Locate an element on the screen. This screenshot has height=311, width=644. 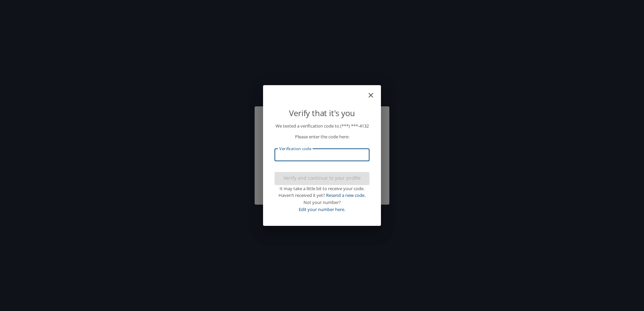
a: Resend a new code. is located at coordinates (345, 195).